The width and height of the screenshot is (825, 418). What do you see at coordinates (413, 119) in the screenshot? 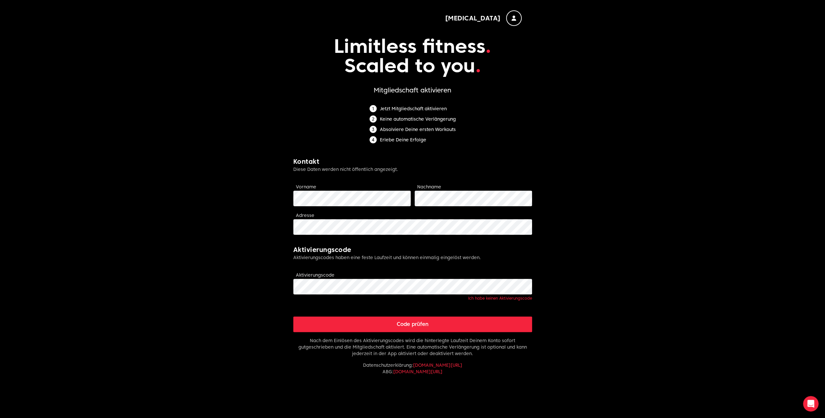
I see `li: Keine automatische Verlängerung` at bounding box center [413, 119].